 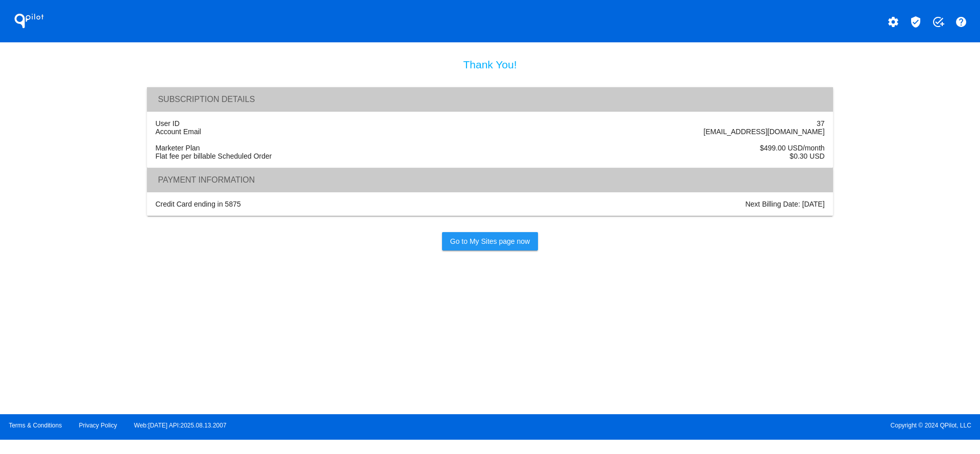 What do you see at coordinates (320, 156) in the screenshot?
I see `div: Flat fee per billable Scheduled Order` at bounding box center [320, 156].